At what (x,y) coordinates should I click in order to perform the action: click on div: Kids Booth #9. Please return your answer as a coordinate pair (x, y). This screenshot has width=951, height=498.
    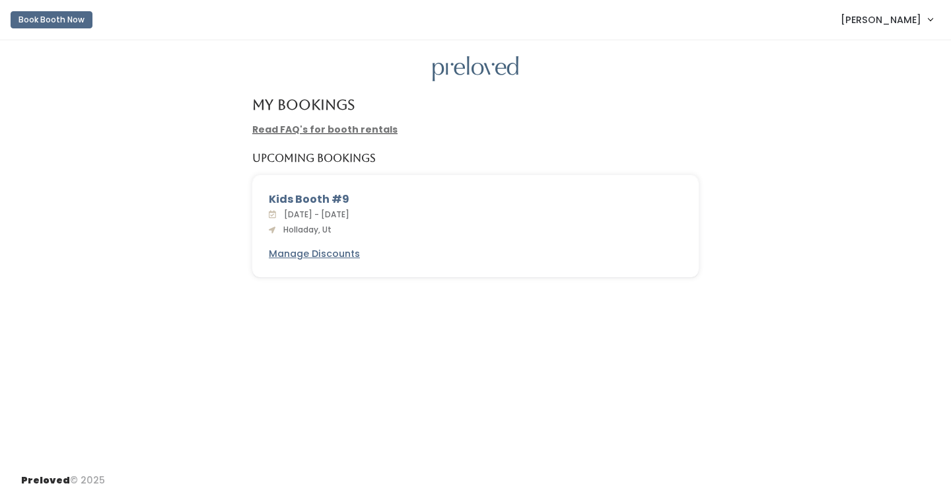
    Looking at the image, I should click on (475, 199).